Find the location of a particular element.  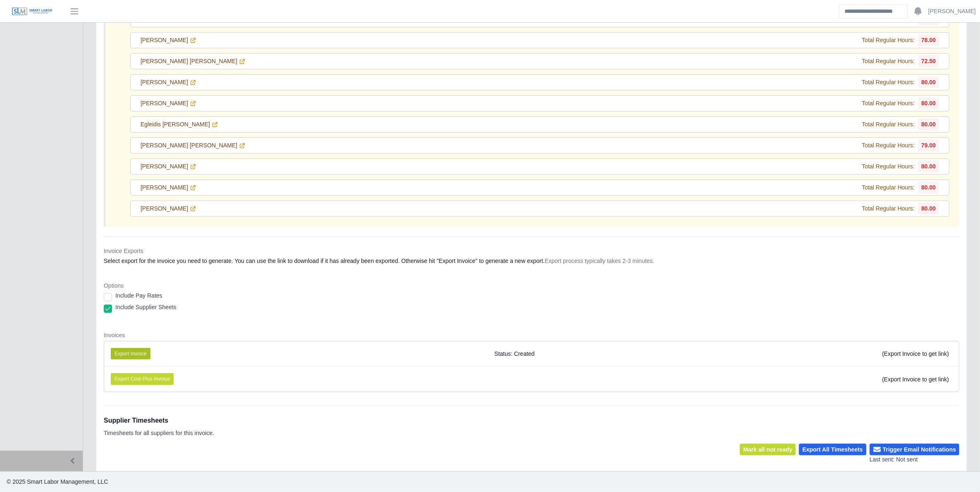

dt: Invoices is located at coordinates (531, 336).